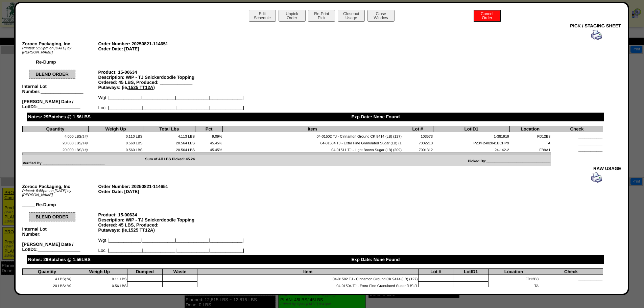 Image resolution: width=644 pixels, height=308 pixels. What do you see at coordinates (373, 161) in the screenshot?
I see `td: Picked By:________________________________` at bounding box center [373, 161].